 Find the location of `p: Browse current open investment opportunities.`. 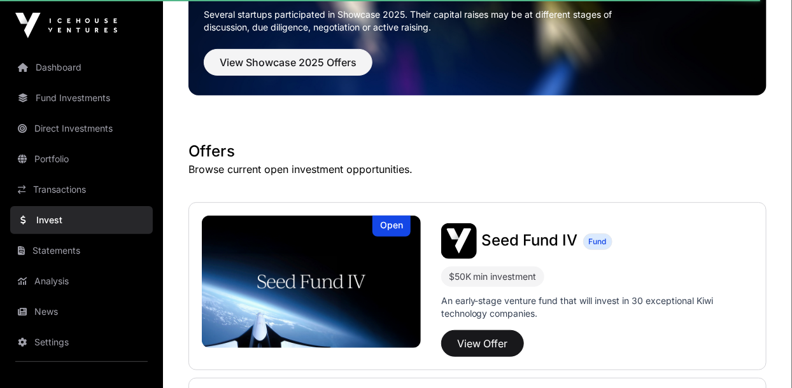

p: Browse current open investment opportunities. is located at coordinates (478, 169).